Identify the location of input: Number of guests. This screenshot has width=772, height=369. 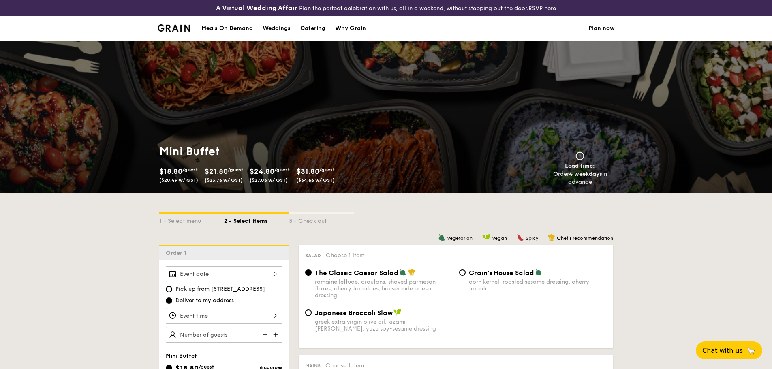
(224, 335).